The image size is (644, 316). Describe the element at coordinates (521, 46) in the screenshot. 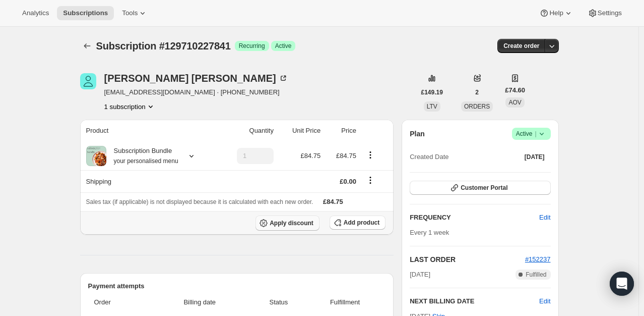

I see `span: Create order` at that location.